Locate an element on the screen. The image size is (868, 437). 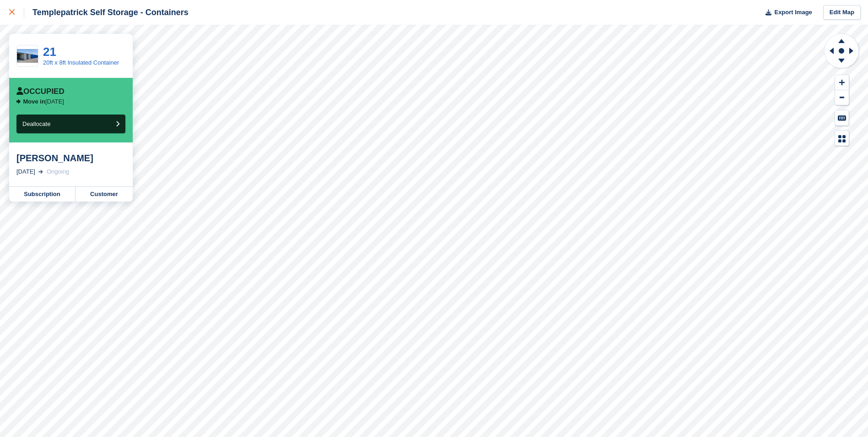
a: 21 is located at coordinates (49, 52).